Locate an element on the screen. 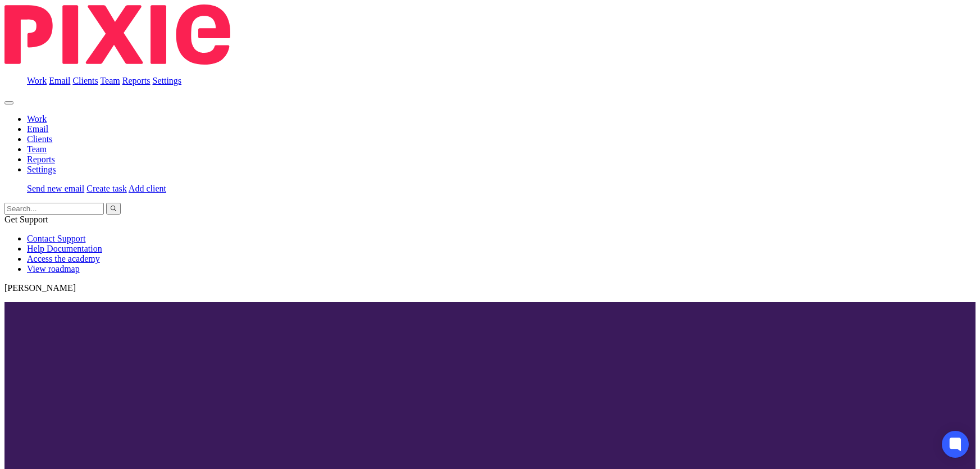 Image resolution: width=980 pixels, height=469 pixels. button: Search is located at coordinates (114, 208).